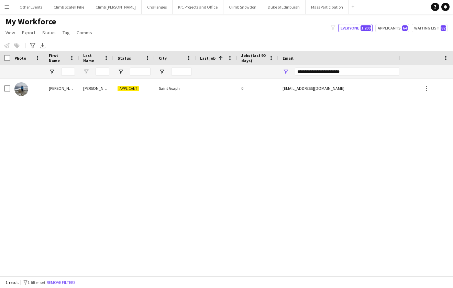 This screenshot has width=453, height=288. I want to click on span: Last Name, so click(92, 58).